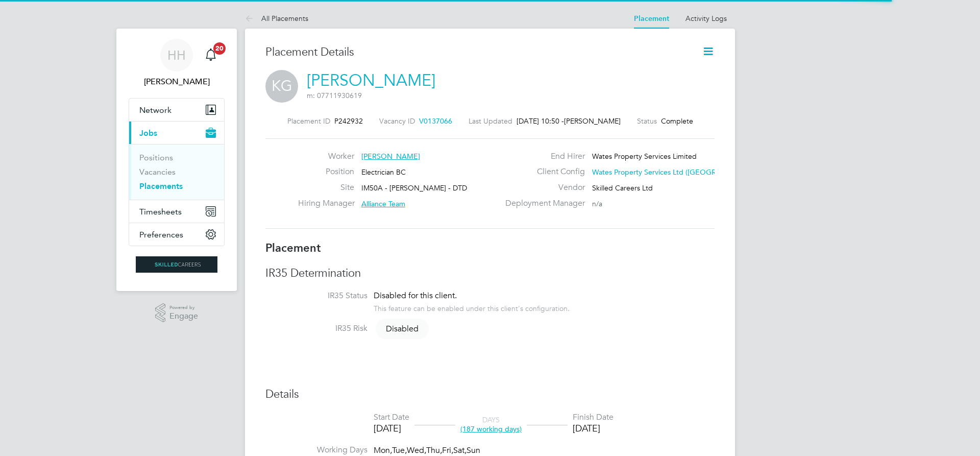 This screenshot has height=456, width=980. What do you see at coordinates (471, 307) in the screenshot?
I see `div: This feature can be enabled under this client's configuration.` at bounding box center [471, 307].